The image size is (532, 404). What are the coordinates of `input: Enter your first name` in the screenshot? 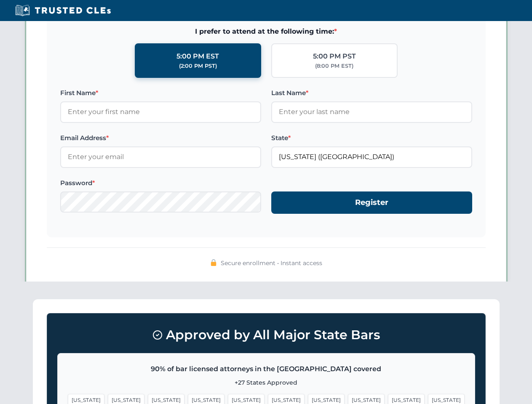 It's located at (161, 112).